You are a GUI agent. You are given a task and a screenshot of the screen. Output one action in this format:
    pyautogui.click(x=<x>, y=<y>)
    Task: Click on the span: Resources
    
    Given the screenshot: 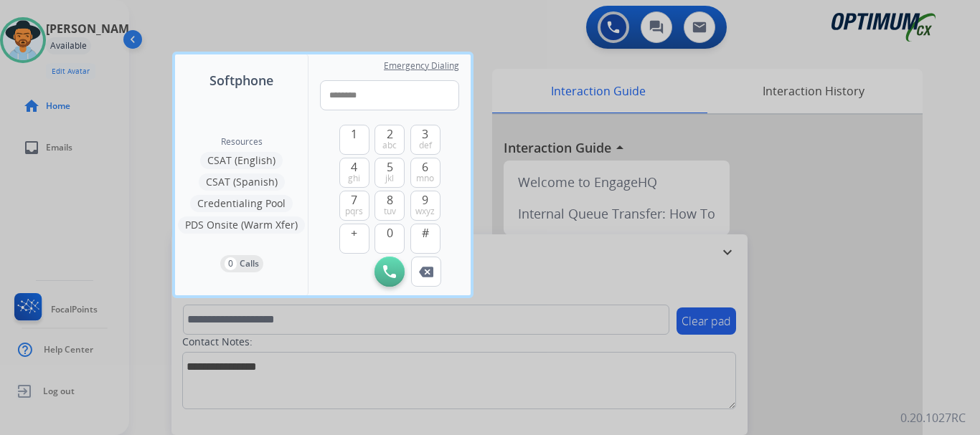 What is the action you would take?
    pyautogui.click(x=242, y=142)
    